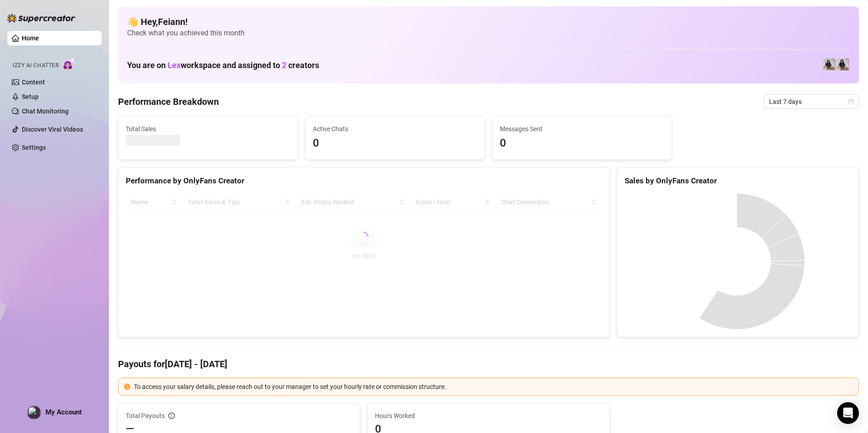 Image resolution: width=868 pixels, height=433 pixels. Describe the element at coordinates (33, 82) in the screenshot. I see `a: Content` at that location.